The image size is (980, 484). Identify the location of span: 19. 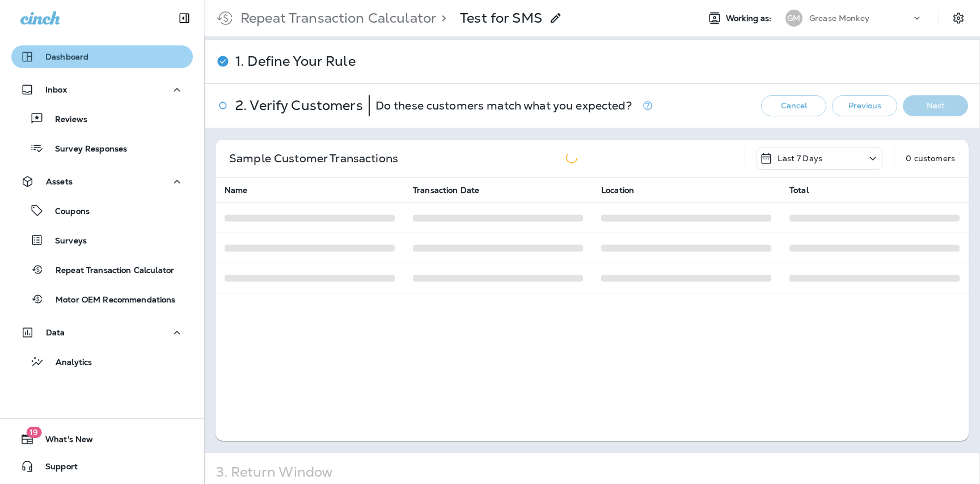
(33, 432).